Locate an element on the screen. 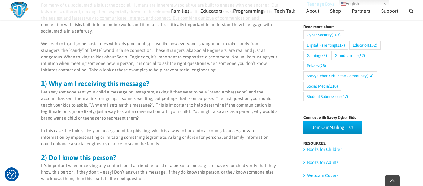 The height and width of the screenshot is (186, 423). span: Shop is located at coordinates (335, 11).